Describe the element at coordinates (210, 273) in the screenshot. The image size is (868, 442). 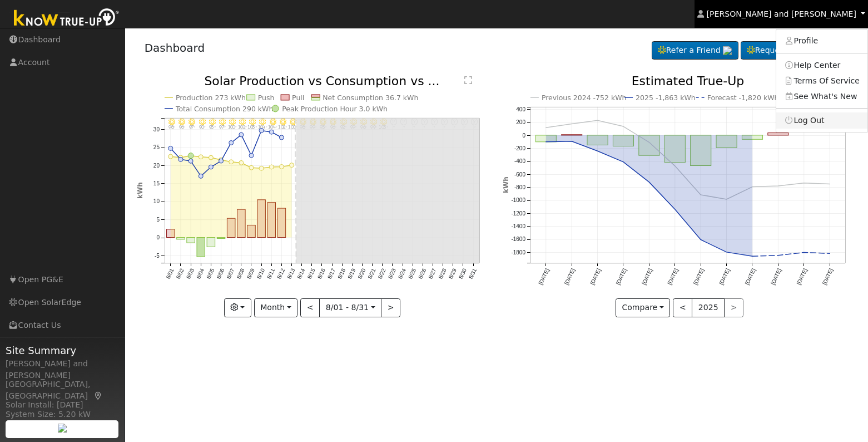
I see `text: 8/05` at that location.